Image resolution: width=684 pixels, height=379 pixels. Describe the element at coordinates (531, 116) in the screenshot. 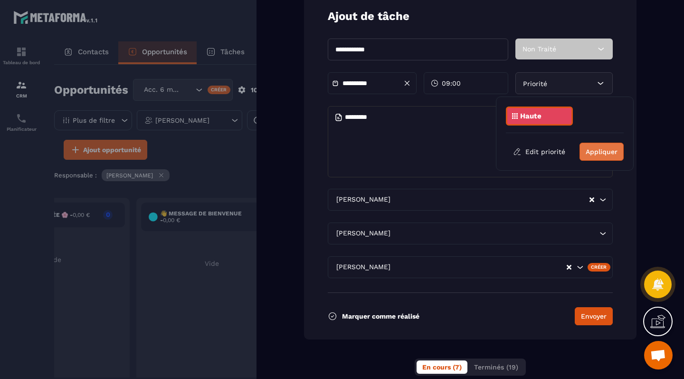

I see `p: Haute` at that location.